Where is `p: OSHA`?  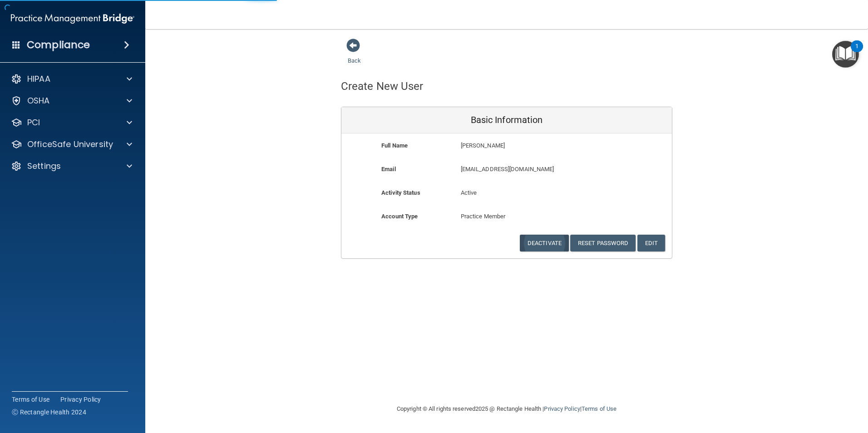 p: OSHA is located at coordinates (38, 101).